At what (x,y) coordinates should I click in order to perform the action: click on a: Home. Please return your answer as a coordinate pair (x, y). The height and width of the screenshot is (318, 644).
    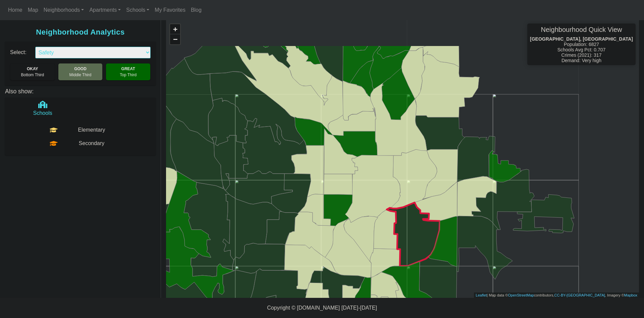
    Looking at the image, I should click on (15, 10).